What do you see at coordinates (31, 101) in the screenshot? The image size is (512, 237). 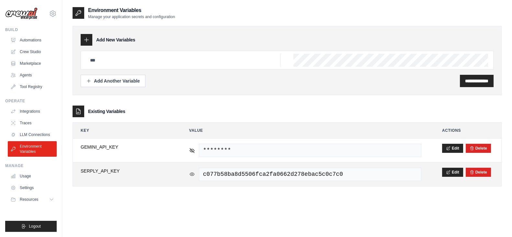 I see `div: Operate` at bounding box center [31, 101].